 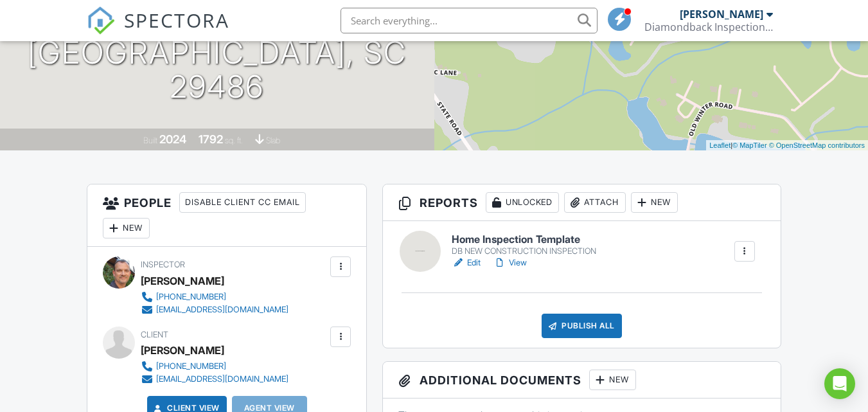 What do you see at coordinates (273, 140) in the screenshot?
I see `span: slab` at bounding box center [273, 140].